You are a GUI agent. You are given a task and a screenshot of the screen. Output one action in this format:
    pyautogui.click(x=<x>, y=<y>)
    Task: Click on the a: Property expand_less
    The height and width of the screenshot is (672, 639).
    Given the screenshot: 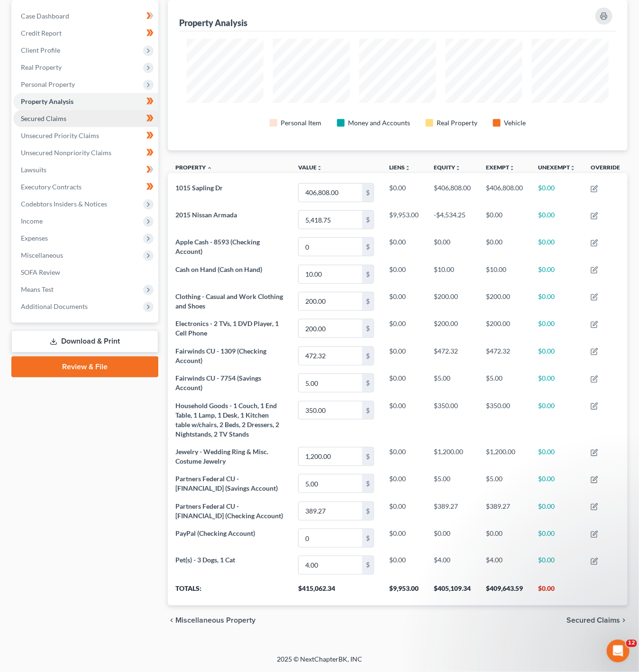 What is the action you would take?
    pyautogui.click(x=194, y=167)
    